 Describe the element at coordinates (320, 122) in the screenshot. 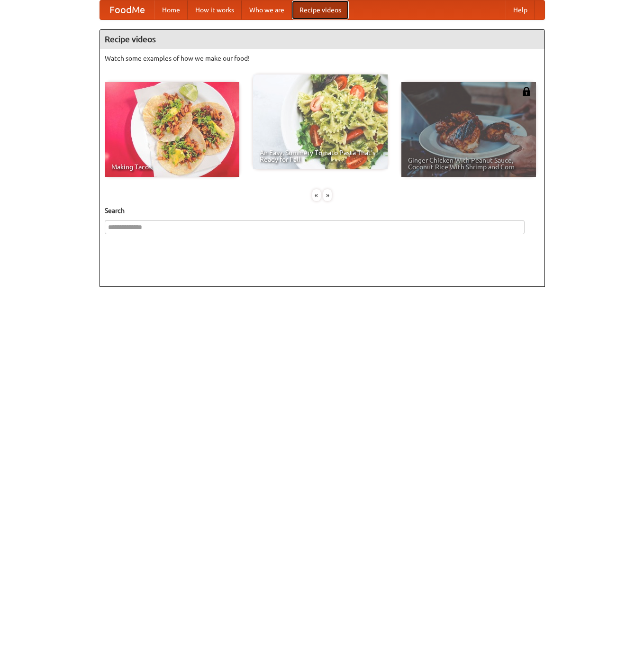

I see `a: An Easy, Summery Tomato Pasta That's Ready for Fall` at that location.